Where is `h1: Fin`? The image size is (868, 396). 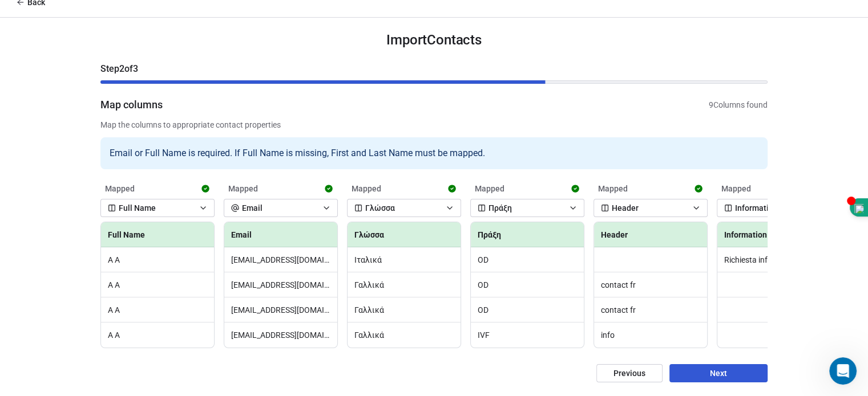
h1: Fin is located at coordinates (62, 10).